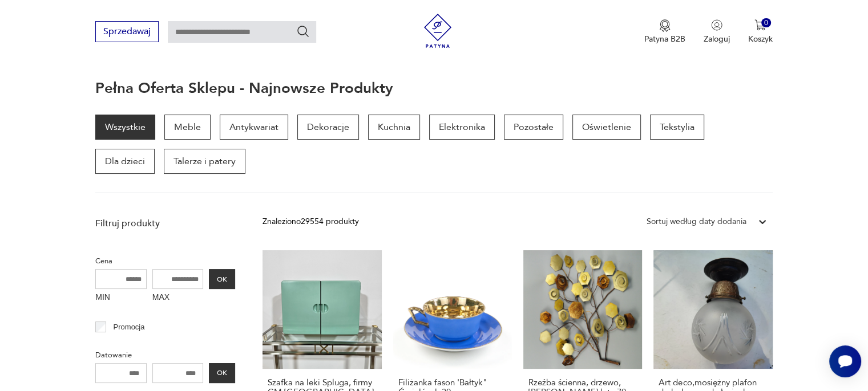 The height and width of the screenshot is (391, 868). Describe the element at coordinates (328, 127) in the screenshot. I see `a: Dekoracje` at that location.